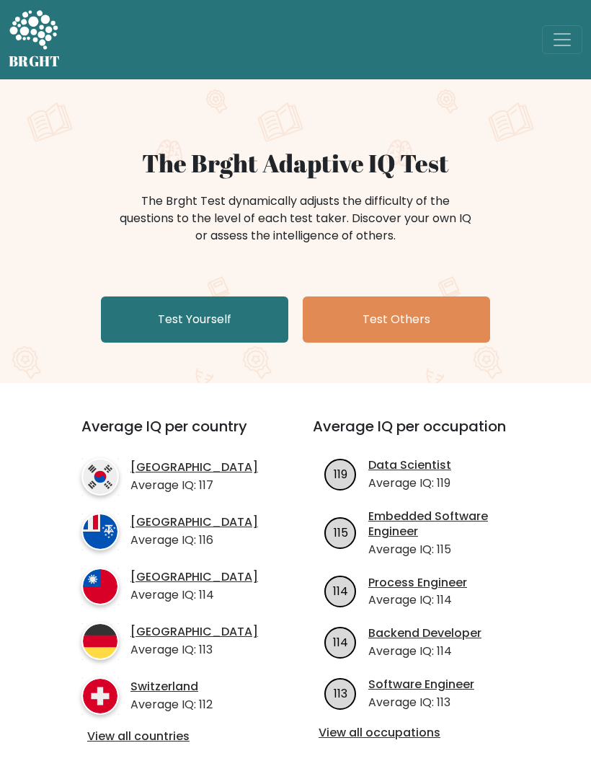  What do you see at coordinates (172, 704) in the screenshot?
I see `p: Average IQ: 112` at bounding box center [172, 704].